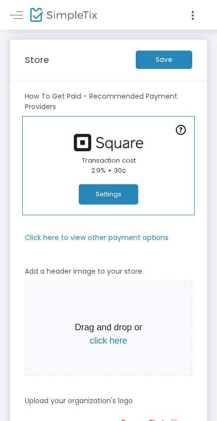 Image resolution: width=217 pixels, height=421 pixels. Describe the element at coordinates (108, 340) in the screenshot. I see `span: click here` at that location.